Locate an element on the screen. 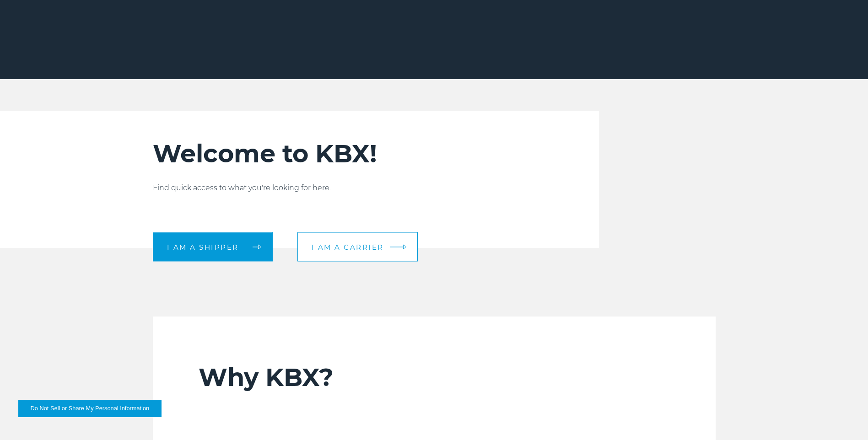 The width and height of the screenshot is (868, 440). h2: Why KBX? is located at coordinates (435, 377).